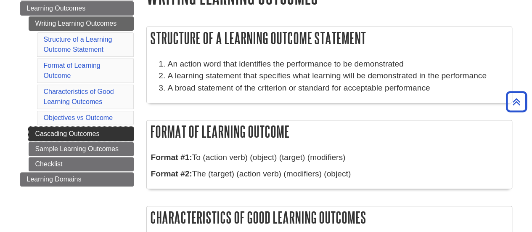  What do you see at coordinates (81, 149) in the screenshot?
I see `a: Sample Learning Outcomes` at bounding box center [81, 149].